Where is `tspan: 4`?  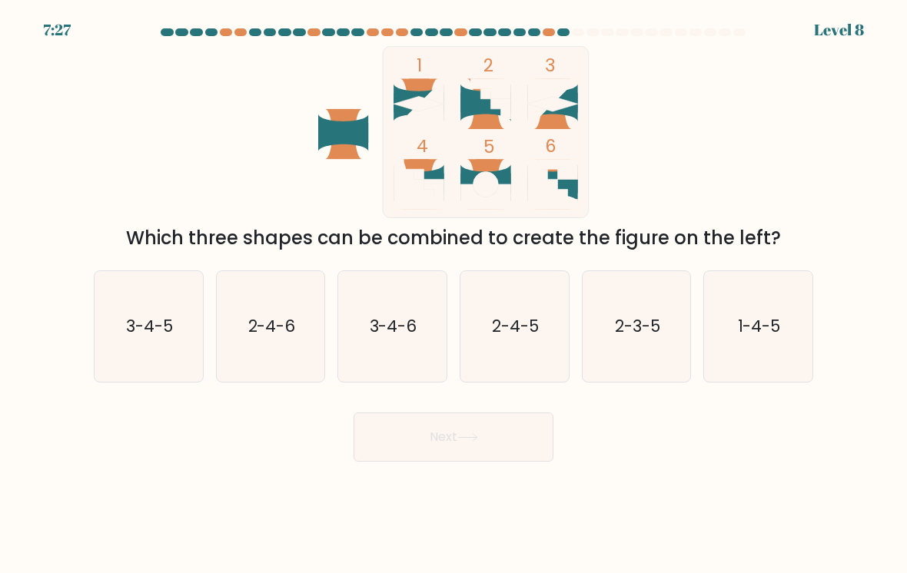
tspan: 4 is located at coordinates (422, 146).